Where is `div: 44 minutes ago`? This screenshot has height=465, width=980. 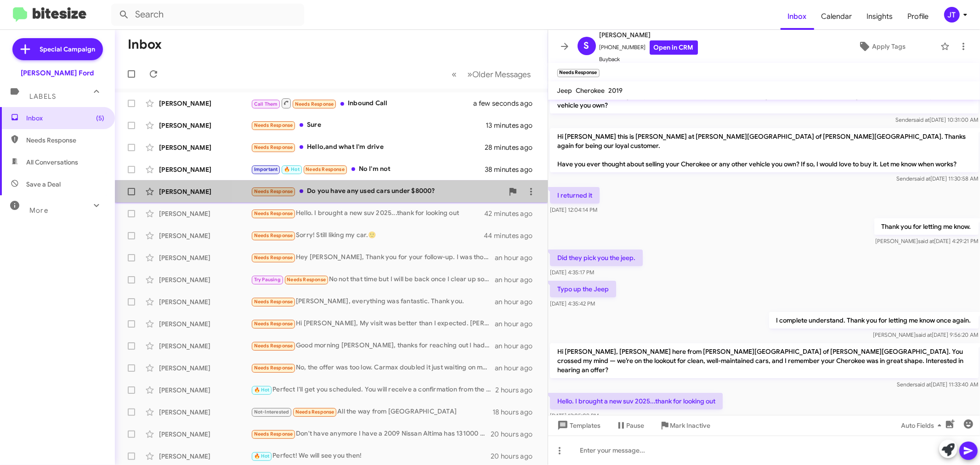 div: 44 minutes ago is located at coordinates (513, 236).